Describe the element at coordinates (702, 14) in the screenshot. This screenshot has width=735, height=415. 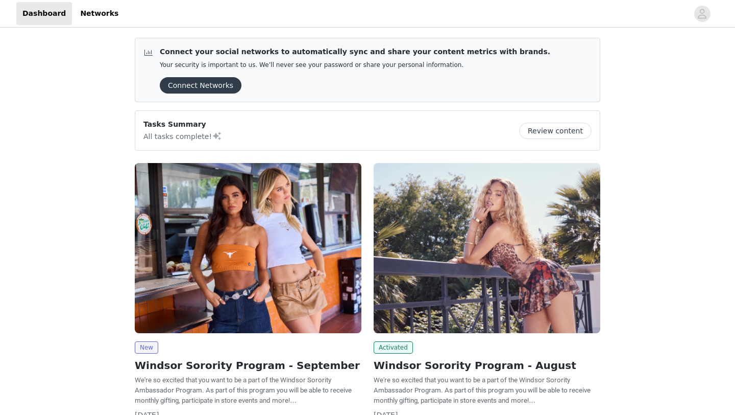
I see `div: avatar` at that location.